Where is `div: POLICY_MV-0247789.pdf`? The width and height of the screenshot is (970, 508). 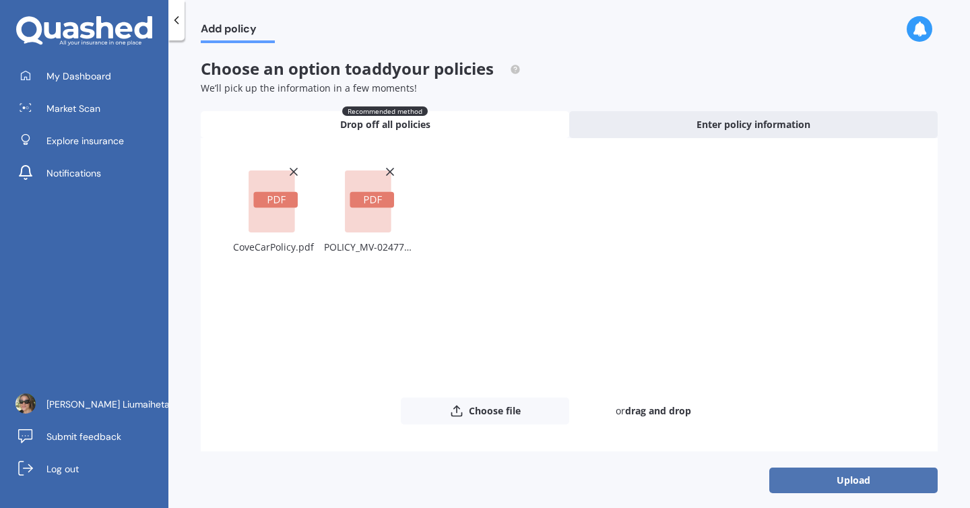 div: POLICY_MV-0247789.pdf is located at coordinates (369, 247).